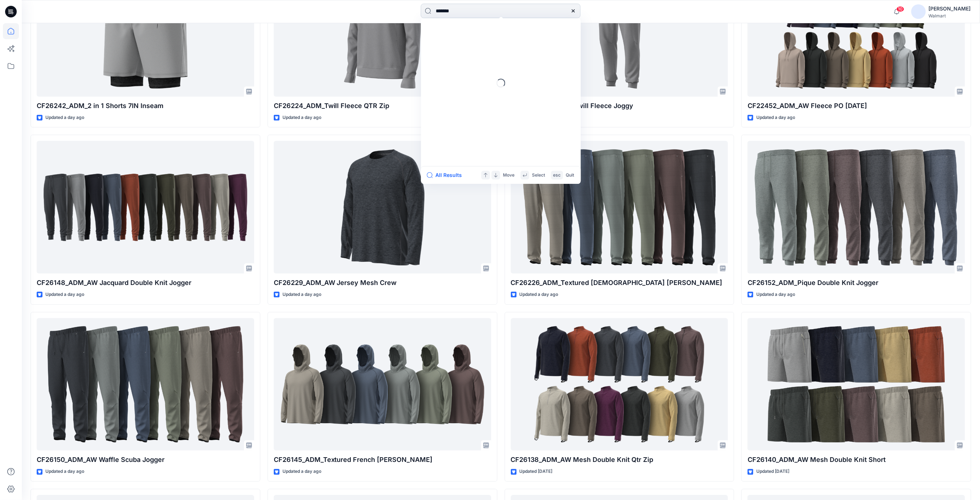 The width and height of the screenshot is (980, 500). I want to click on p: CF26150_ADM_AW Waffle Scuba Jogger, so click(145, 460).